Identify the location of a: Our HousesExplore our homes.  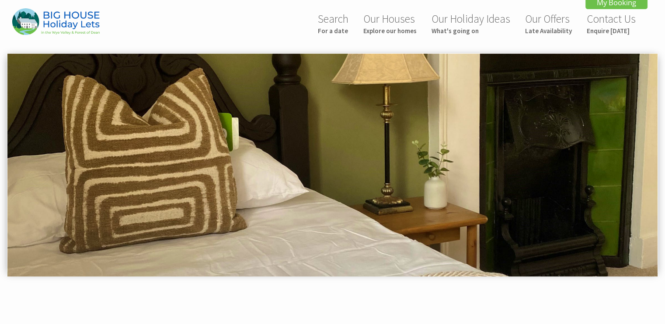
(390, 23).